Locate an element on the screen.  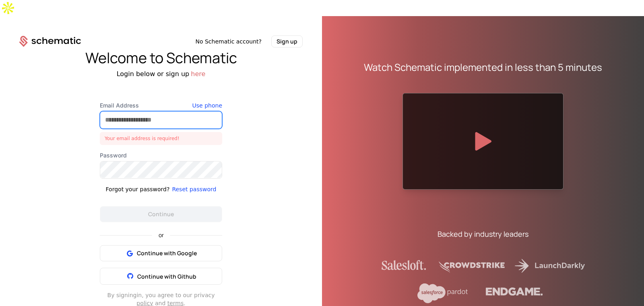
div: Backed by industry leaders is located at coordinates (483, 234).